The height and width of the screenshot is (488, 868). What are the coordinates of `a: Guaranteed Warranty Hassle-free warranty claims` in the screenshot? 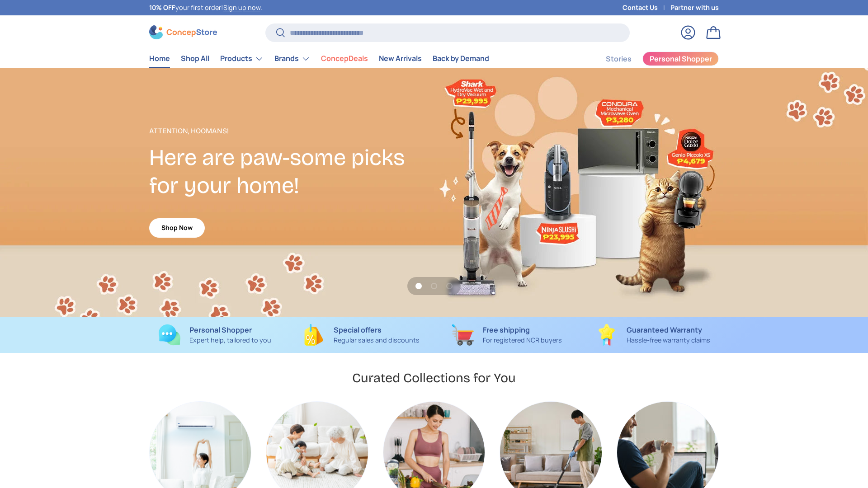 It's located at (653, 335).